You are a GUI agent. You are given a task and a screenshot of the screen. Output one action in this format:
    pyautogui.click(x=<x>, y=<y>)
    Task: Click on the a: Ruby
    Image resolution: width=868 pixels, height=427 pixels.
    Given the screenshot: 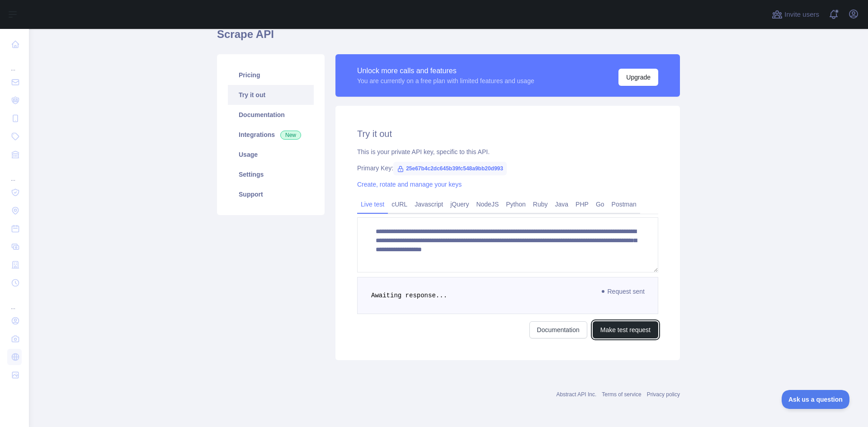 What is the action you would take?
    pyautogui.click(x=541, y=204)
    